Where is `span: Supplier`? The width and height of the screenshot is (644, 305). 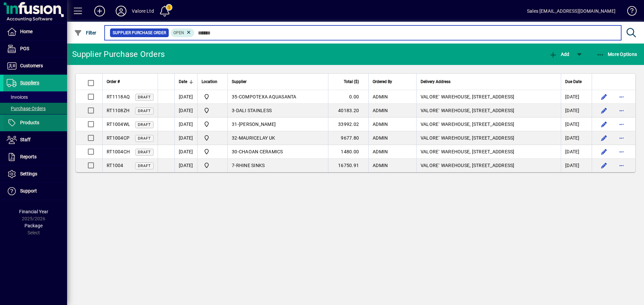
span: Supplier is located at coordinates (239, 82).